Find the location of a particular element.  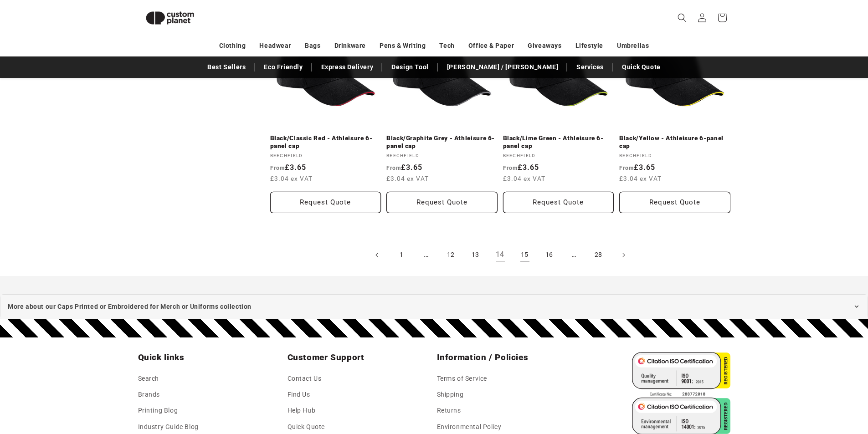

h2: Information / Policies is located at coordinates (509, 358).